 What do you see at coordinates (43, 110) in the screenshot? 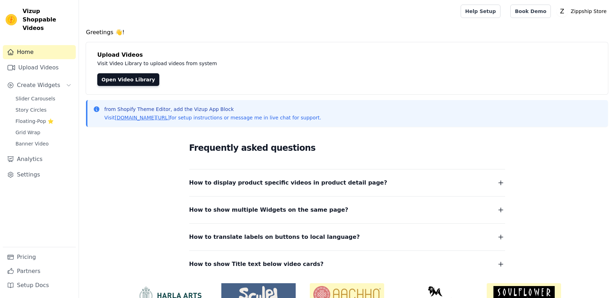
I see `a: Story Circles` at bounding box center [43, 110].